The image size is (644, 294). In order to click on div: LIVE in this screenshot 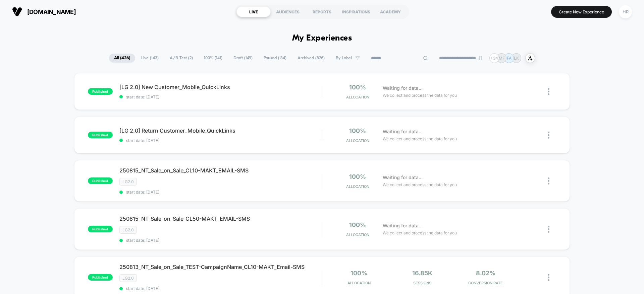, I will do `click(254, 12)`.